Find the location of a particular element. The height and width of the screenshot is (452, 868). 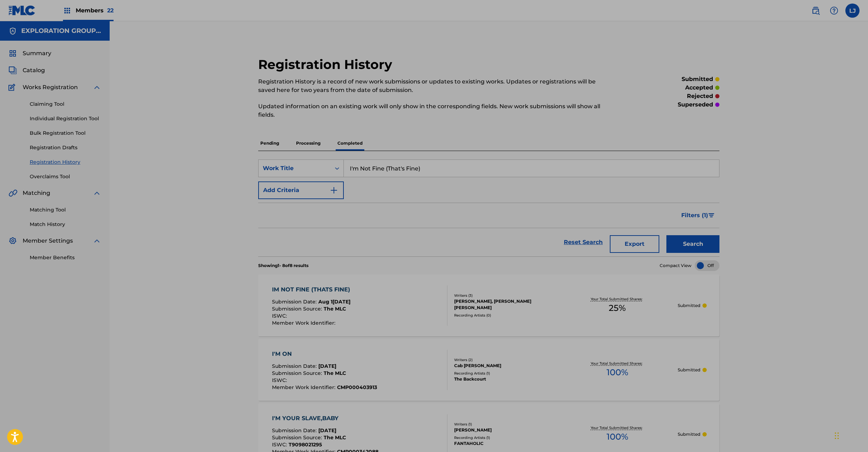

form: Search Form is located at coordinates (489, 208).